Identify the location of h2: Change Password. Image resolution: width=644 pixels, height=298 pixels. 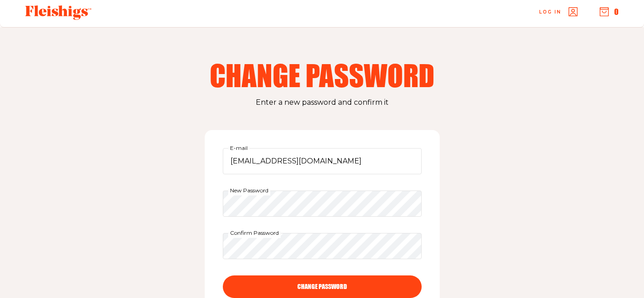
(322, 75).